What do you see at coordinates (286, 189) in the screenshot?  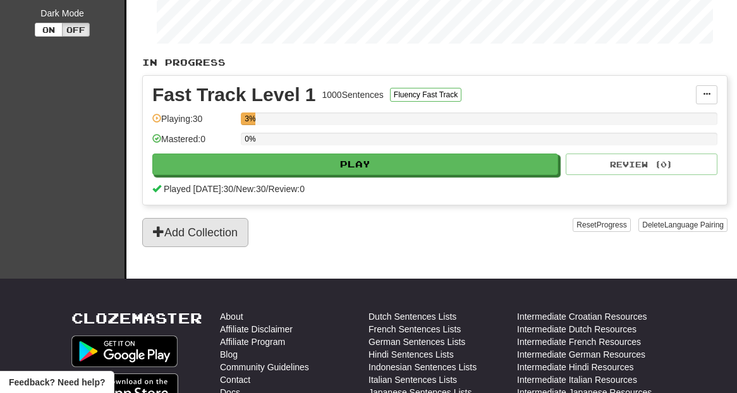 I see `span: Review: 0` at bounding box center [286, 189].